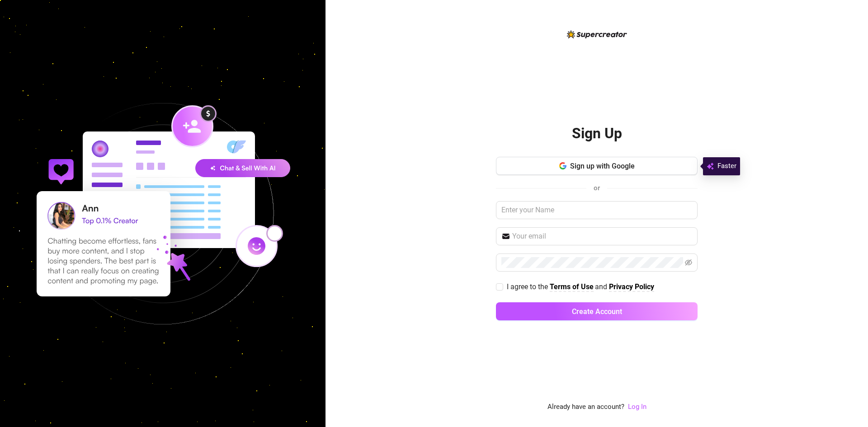 The width and height of the screenshot is (868, 427). I want to click on span: eye-invisible, so click(688, 263).